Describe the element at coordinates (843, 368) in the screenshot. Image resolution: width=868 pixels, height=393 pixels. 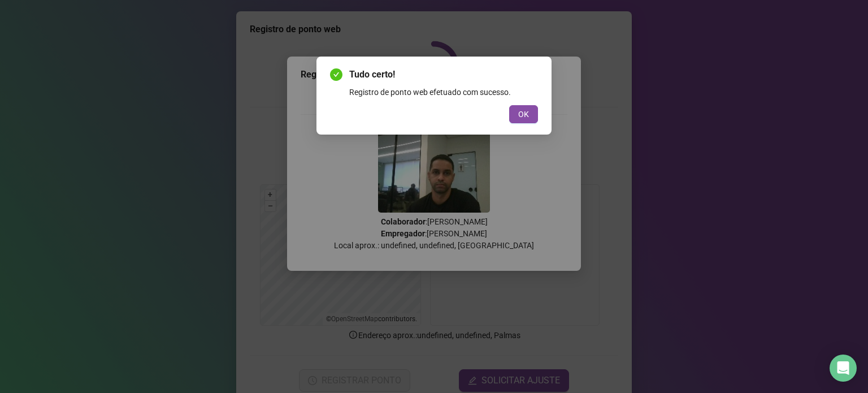
I see `div: Open Intercom Messenger` at that location.